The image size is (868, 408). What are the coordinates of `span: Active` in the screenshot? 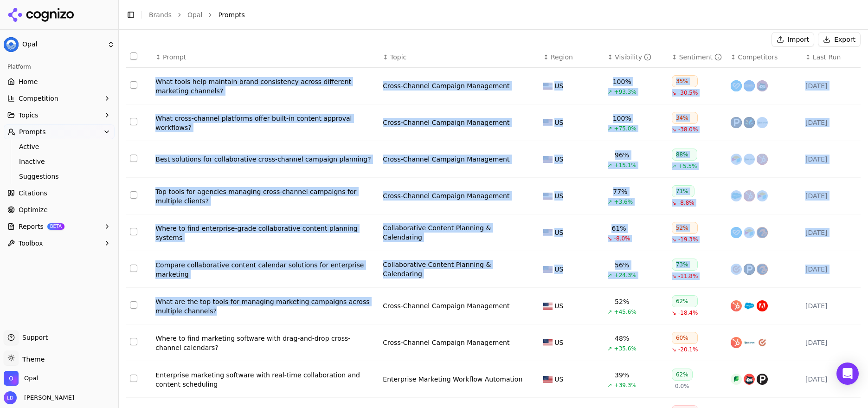 It's located at (59, 147).